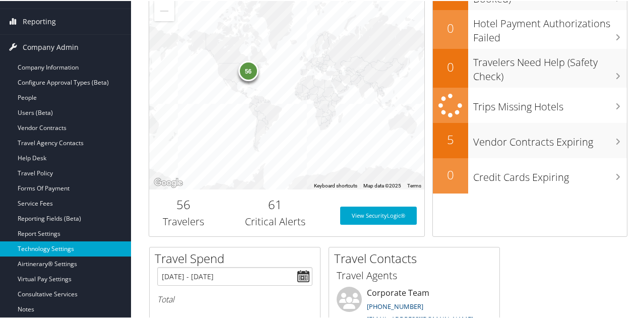 This screenshot has width=641, height=318. Describe the element at coordinates (530, 175) in the screenshot. I see `a: 0Credit Cards Expiring` at that location.